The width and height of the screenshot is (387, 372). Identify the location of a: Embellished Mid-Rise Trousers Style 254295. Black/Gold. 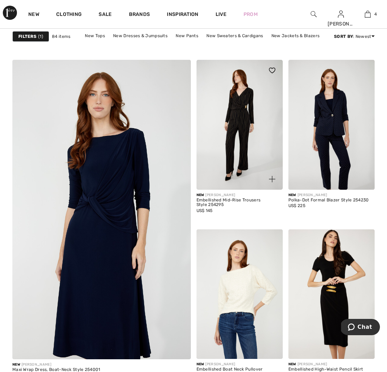
(240, 124).